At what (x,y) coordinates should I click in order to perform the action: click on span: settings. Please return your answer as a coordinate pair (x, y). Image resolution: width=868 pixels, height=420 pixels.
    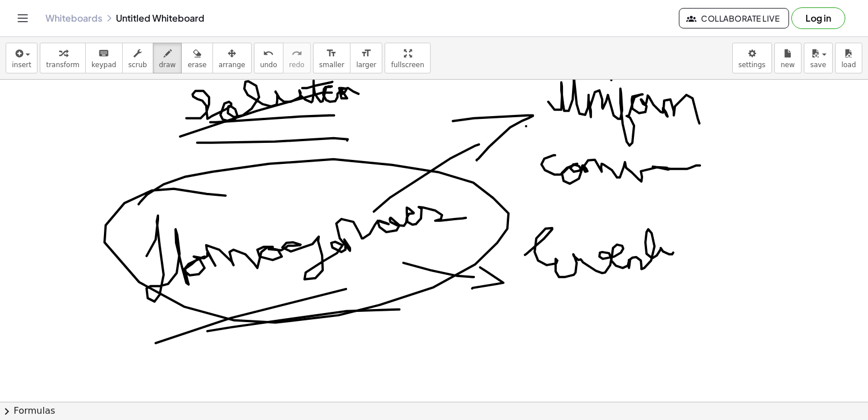
    Looking at the image, I should click on (752, 65).